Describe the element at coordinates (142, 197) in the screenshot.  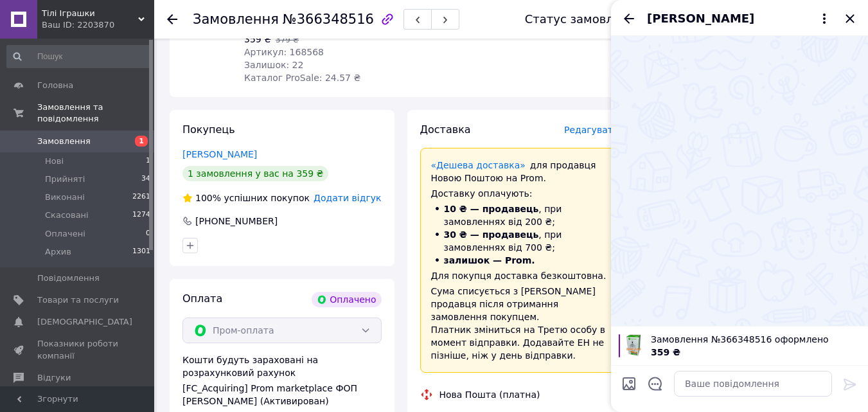
I see `span: 2261` at that location.